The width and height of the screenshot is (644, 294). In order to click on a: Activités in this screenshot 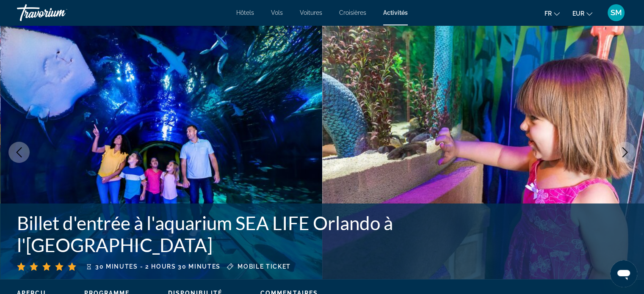, I will do `click(396, 13)`.